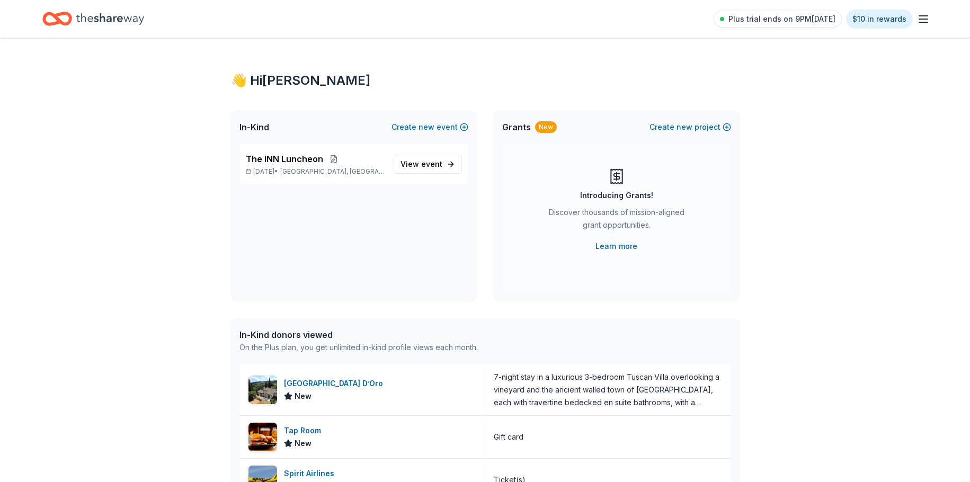 This screenshot has height=482, width=970. Describe the element at coordinates (305, 431) in the screenshot. I see `div: Tap Room` at that location.